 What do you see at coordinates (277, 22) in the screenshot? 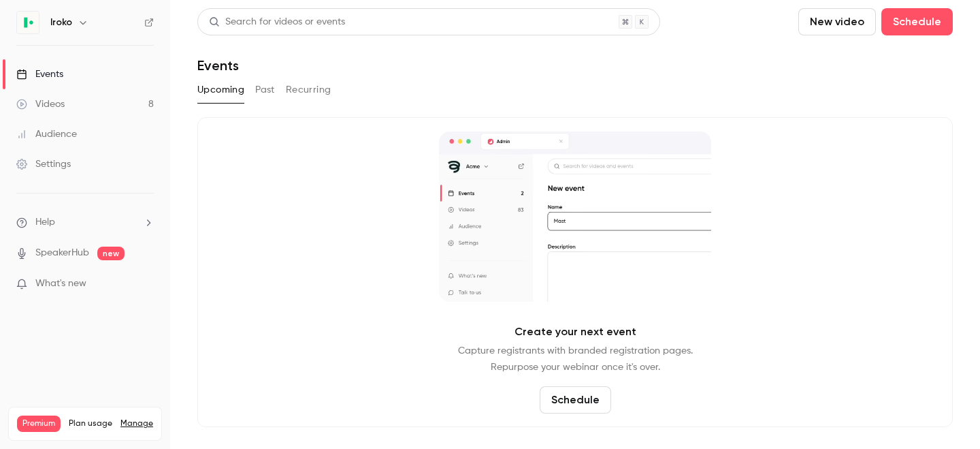
I see `div: Search for videos or events` at bounding box center [277, 22].